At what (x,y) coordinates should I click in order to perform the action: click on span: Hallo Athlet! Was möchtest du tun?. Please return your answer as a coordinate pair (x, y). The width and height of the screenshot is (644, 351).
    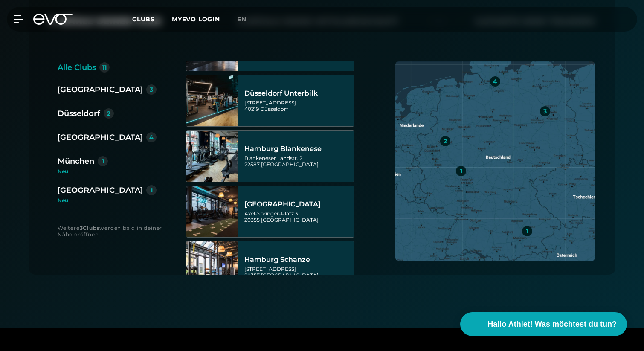
    Looking at the image, I should click on (552, 324).